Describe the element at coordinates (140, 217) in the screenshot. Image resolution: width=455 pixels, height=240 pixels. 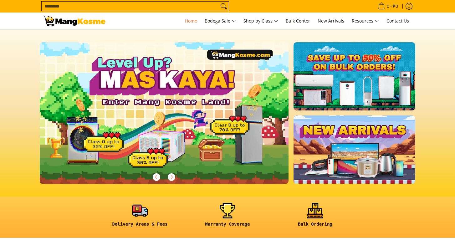
I see `a: <h6><strong>Delivery Areas & Fees</strong></h6>` at that location.